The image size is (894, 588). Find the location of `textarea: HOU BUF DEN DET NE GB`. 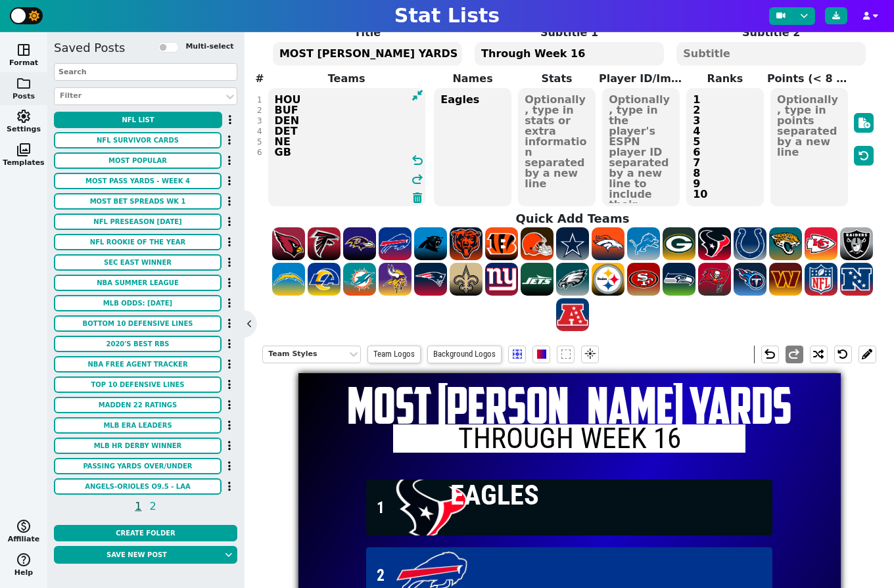

textarea: HOU BUF DEN DET NE GB is located at coordinates (346, 147).